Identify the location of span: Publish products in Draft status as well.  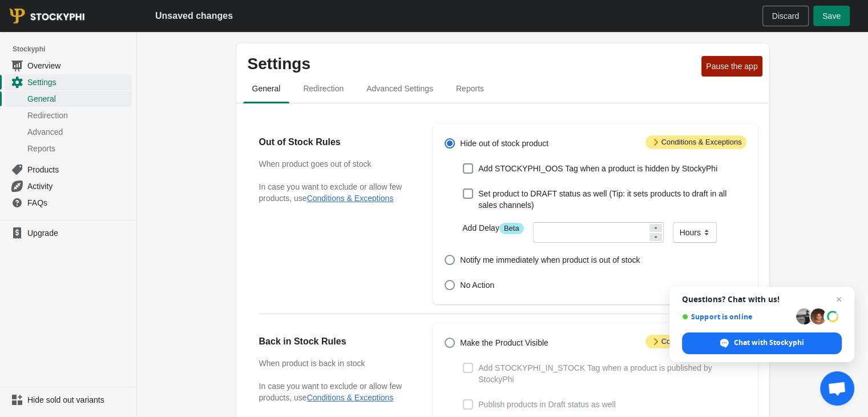
(547, 404).